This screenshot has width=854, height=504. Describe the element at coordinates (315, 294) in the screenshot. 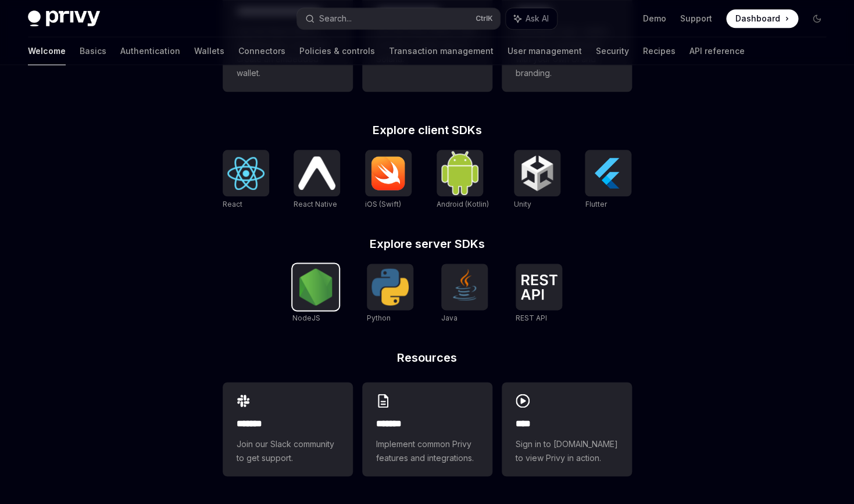

I see `a: NodeJSNodeJS` at that location.